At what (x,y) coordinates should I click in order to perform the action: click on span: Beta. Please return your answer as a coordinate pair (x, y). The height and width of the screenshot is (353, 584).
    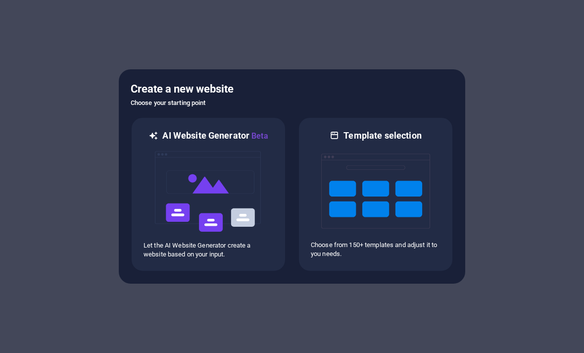
    Looking at the image, I should click on (259, 136).